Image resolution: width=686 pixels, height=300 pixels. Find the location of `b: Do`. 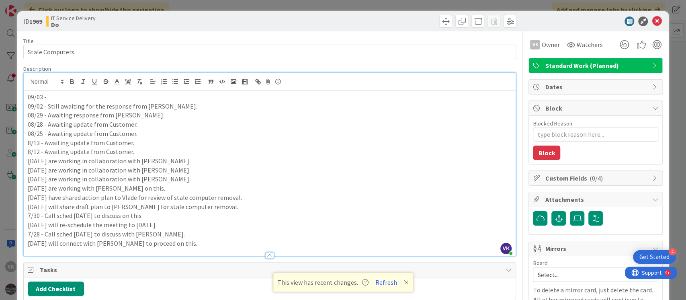

b: Do is located at coordinates (73, 25).